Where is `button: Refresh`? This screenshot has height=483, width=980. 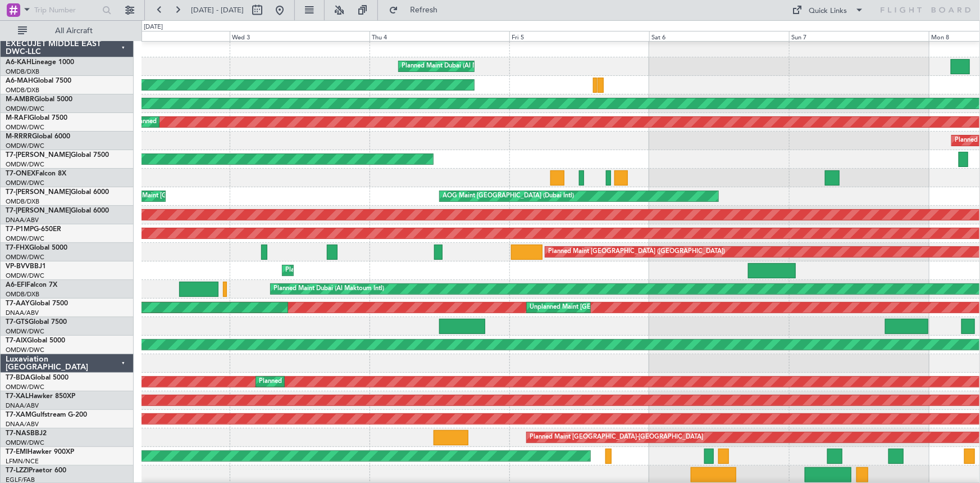
button: Refresh is located at coordinates (417, 10).